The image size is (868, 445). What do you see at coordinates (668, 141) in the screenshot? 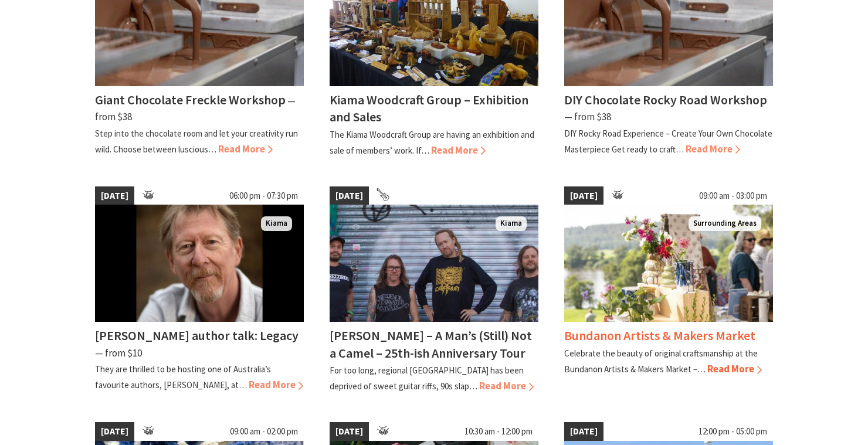
I see `p: DIY Rocky Road Experience – Create Your Own Chocolate Masterpiece Get ready to craft…` at bounding box center [668, 141].